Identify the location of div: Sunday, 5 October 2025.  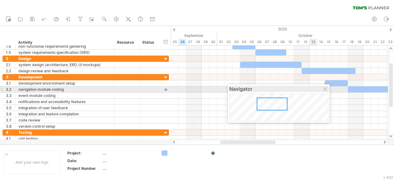
(251, 42).